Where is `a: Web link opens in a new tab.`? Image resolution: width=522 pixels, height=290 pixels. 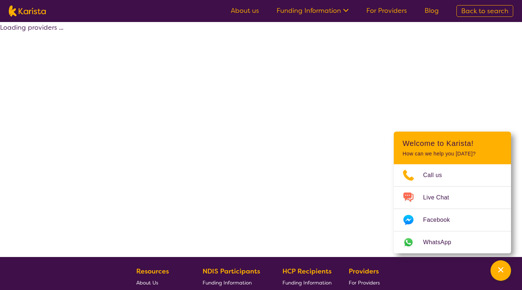 a: Web link opens in a new tab. is located at coordinates (452, 242).